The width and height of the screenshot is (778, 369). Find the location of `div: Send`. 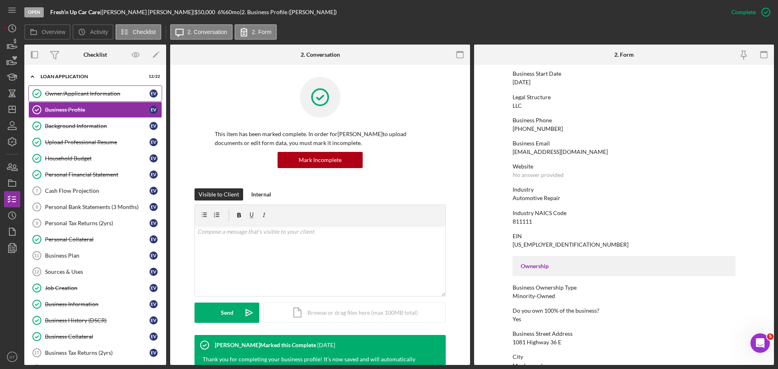

div: Send is located at coordinates (227, 313).